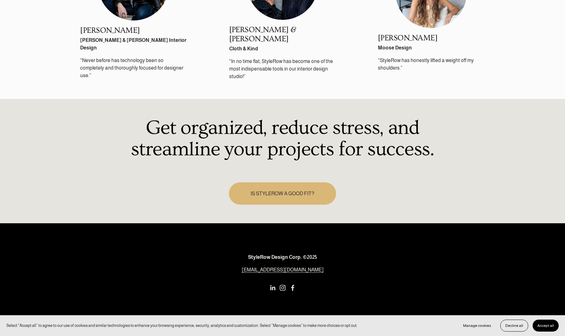  What do you see at coordinates (283, 193) in the screenshot?
I see `a: IS STYLEROW A GOOD FIT?` at bounding box center [283, 193].